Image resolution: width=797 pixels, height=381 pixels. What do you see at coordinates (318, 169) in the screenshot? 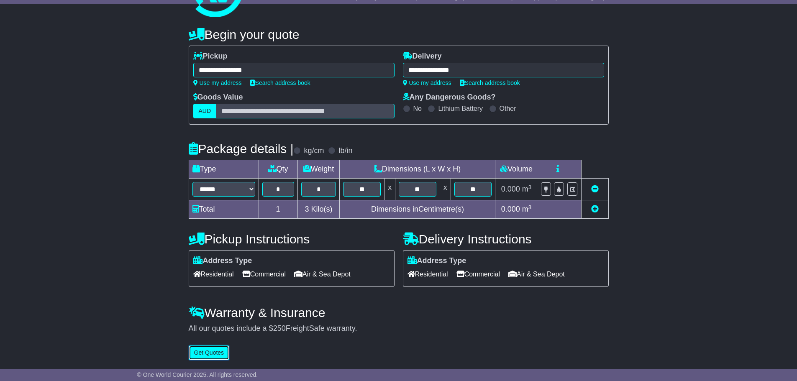
I see `td: Weight` at bounding box center [318, 169].